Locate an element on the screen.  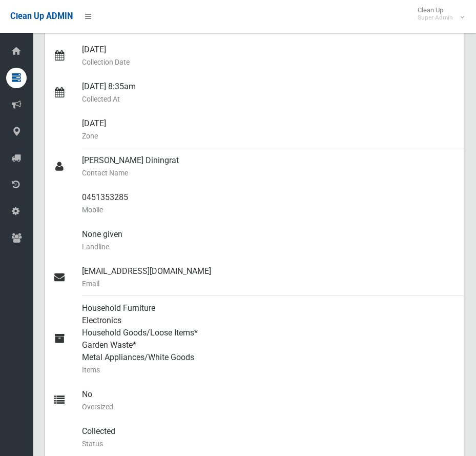
small: Collection Date is located at coordinates (268, 62).